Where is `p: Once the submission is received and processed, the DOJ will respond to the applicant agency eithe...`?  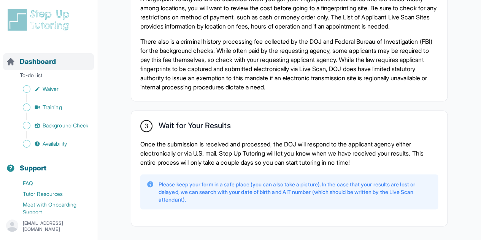
p: Once the submission is received and processed, the DOJ will respond to the applicant agency eithe... is located at coordinates (289, 153).